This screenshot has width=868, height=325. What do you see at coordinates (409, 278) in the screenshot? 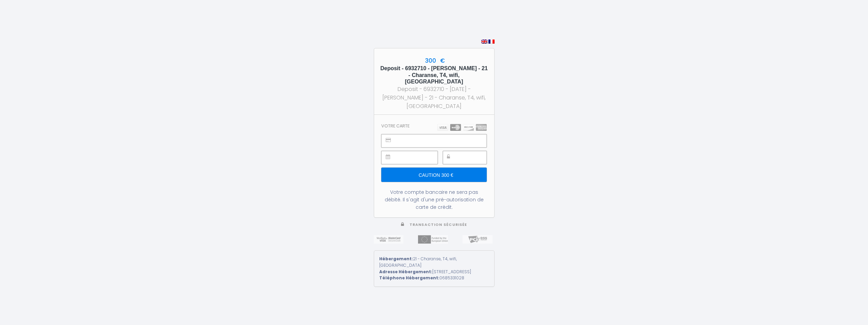
I see `strong: Téléphone Hébergement:` at bounding box center [409, 278].